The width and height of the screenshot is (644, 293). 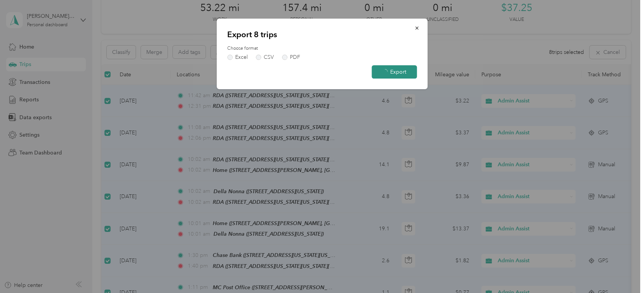 I want to click on label: Choose format, so click(x=322, y=49).